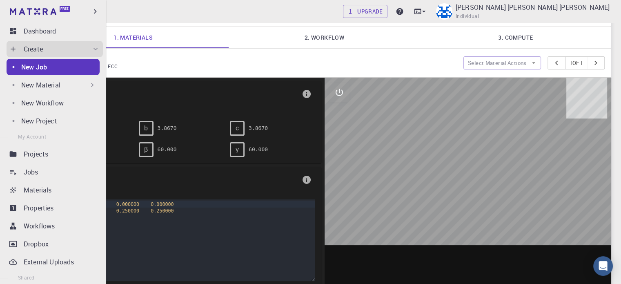 The height and width of the screenshot is (284, 621). What do you see at coordinates (26, 277) in the screenshot?
I see `span: Shared` at bounding box center [26, 277].